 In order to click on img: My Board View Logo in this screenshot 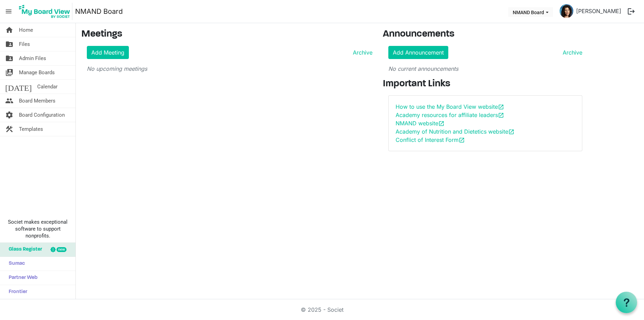, I will do `click(44, 11)`.